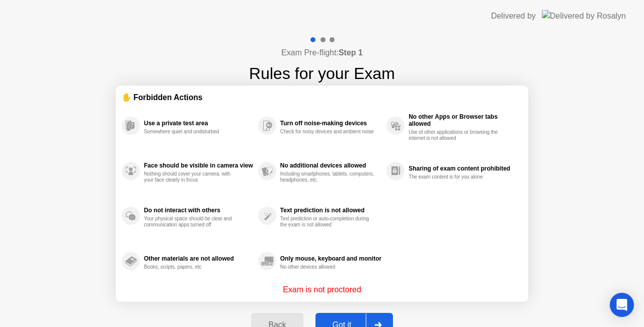 The width and height of the screenshot is (644, 327). Describe the element at coordinates (331, 123) in the screenshot. I see `div: Turn off noise-making devices` at that location.